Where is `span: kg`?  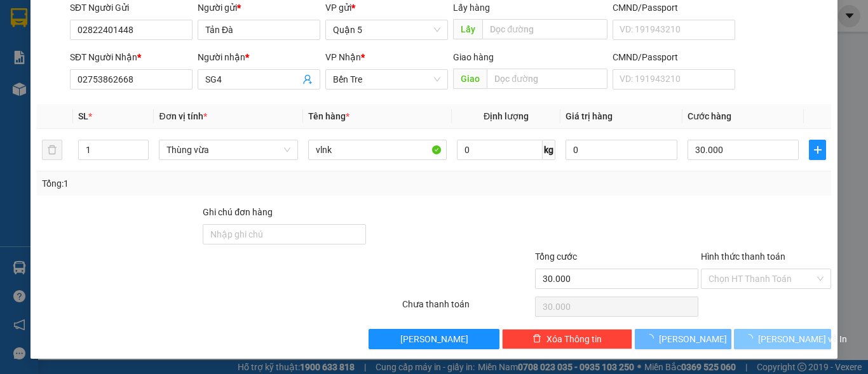 span: kg is located at coordinates (549, 150).